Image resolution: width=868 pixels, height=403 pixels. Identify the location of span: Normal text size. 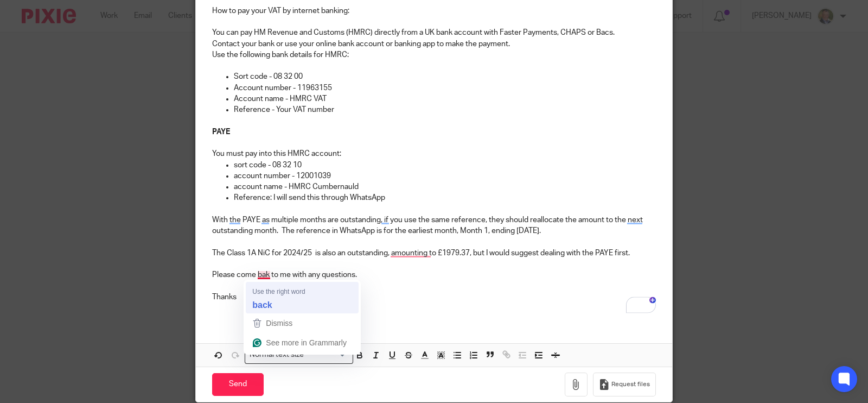
(276, 354).